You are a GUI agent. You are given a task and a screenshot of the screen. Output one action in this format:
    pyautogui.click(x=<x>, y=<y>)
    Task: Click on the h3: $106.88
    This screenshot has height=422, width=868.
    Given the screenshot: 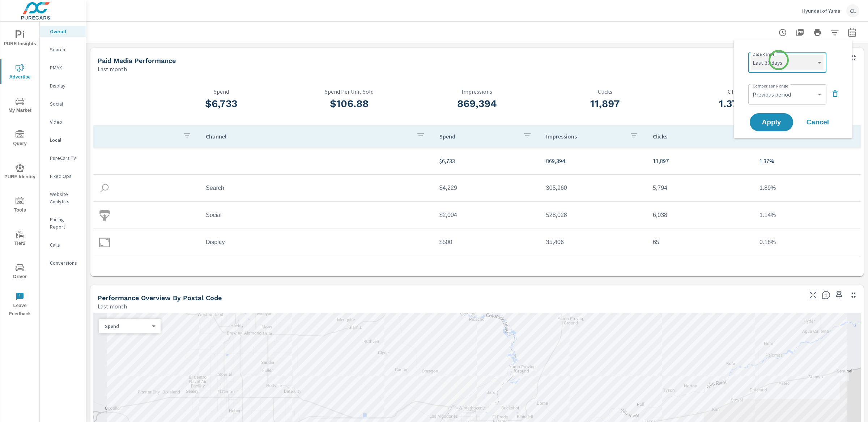 What is the action you would take?
    pyautogui.click(x=349, y=104)
    